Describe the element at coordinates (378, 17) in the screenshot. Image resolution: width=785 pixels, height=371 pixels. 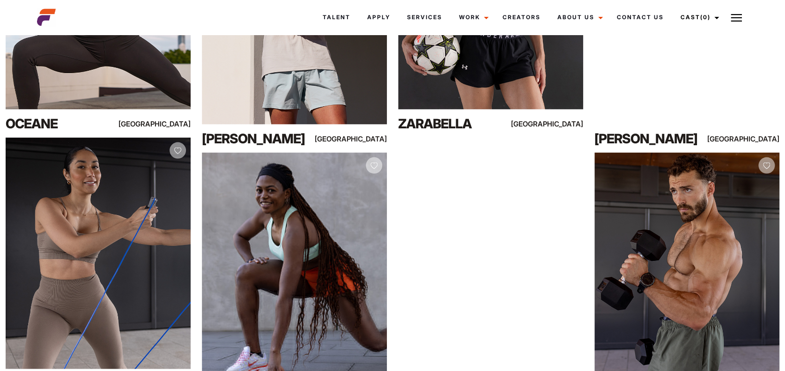
I see `a: Apply` at that location.